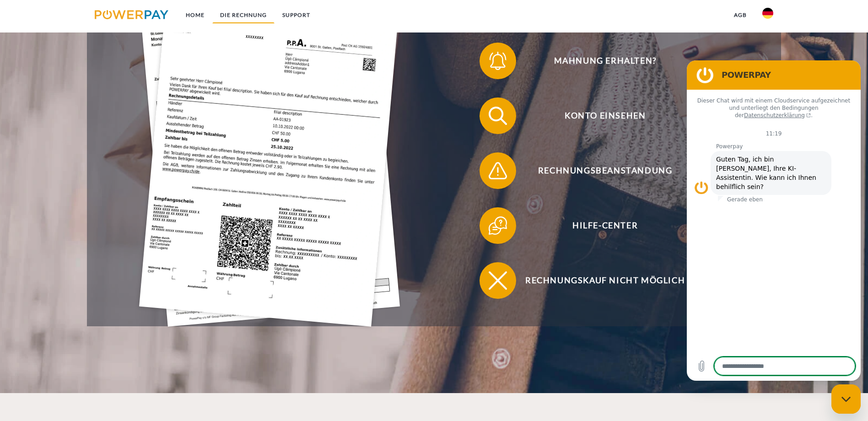 This screenshot has height=421, width=868. What do you see at coordinates (87, 47) in the screenshot?
I see `p: Dieser Chat wird mit einem Cloudservice aufgezeichnet und unterliegt den Bedingungen der .` at bounding box center [87, 47].